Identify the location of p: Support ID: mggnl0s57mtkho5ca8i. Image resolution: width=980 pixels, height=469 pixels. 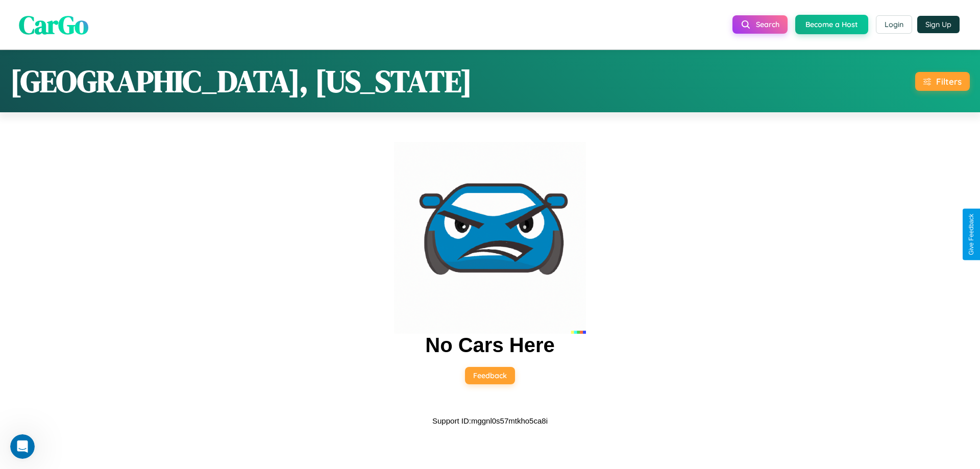
(490, 420).